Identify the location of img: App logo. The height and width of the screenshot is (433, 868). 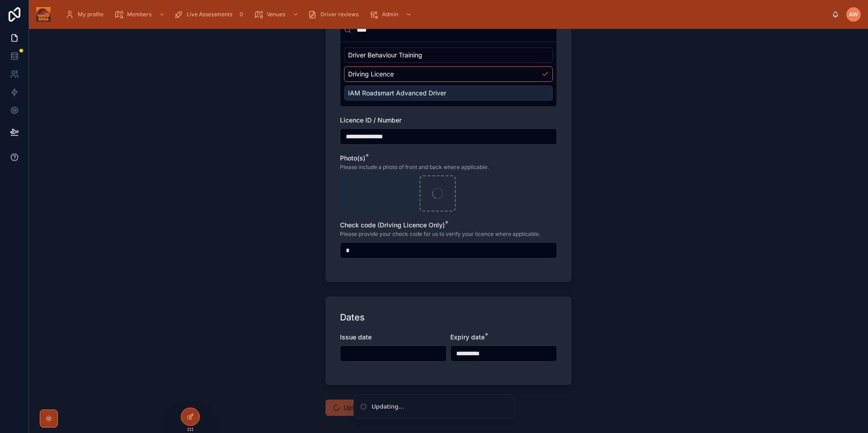
(43, 14).